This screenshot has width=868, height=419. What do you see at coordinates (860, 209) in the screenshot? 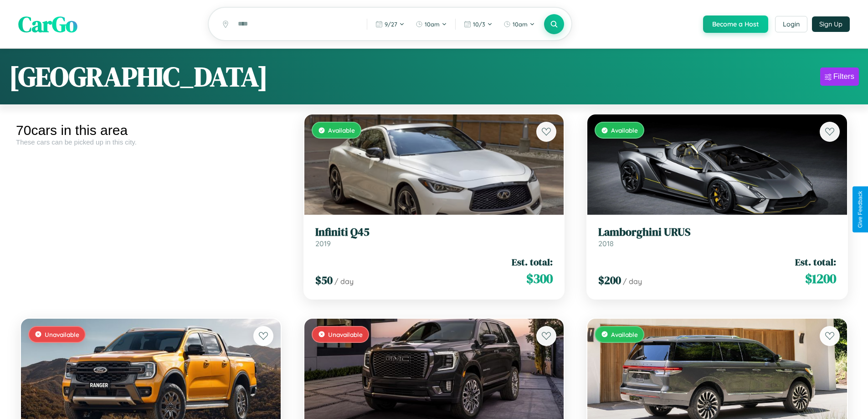
I see `div: Give Feedback` at bounding box center [860, 209].